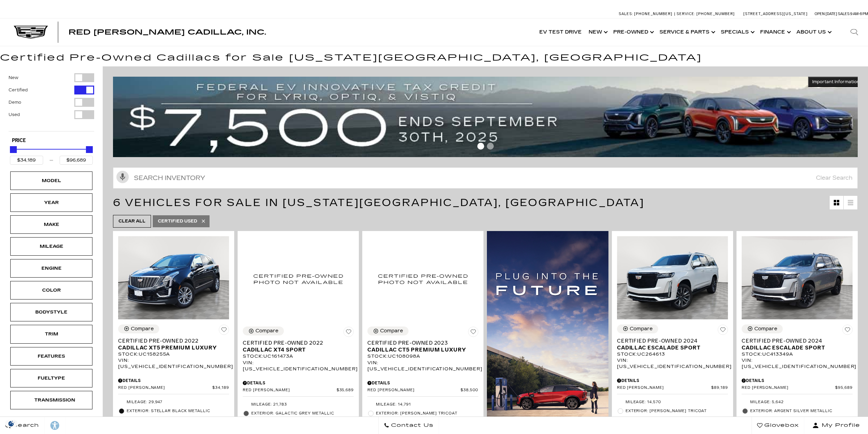 The width and height of the screenshot is (868, 434). I want to click on div: TransmissionTransmission, so click(52, 400).